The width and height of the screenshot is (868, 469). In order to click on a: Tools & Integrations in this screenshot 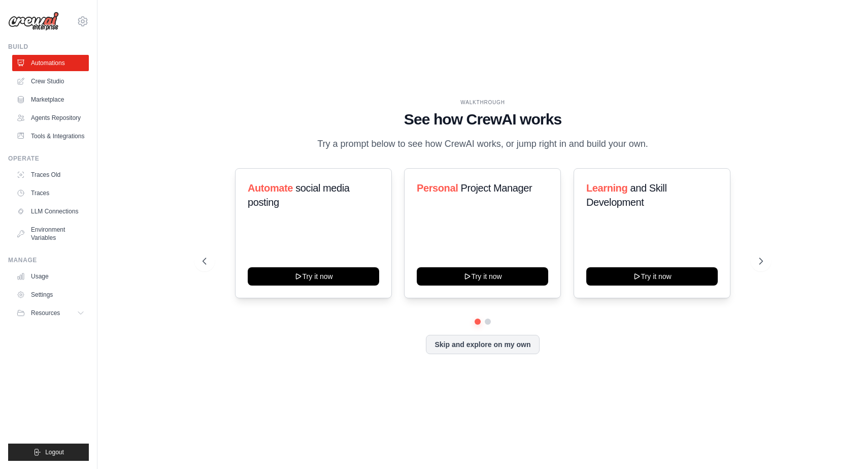, I will do `click(50, 136)`.